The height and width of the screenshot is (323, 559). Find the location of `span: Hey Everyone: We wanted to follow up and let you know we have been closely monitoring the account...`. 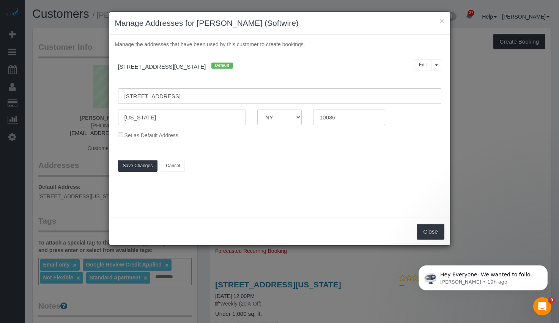

span: Hey Everyone: We wanted to follow up and let you know we have been closely monitoring the account... is located at coordinates (81, 63).